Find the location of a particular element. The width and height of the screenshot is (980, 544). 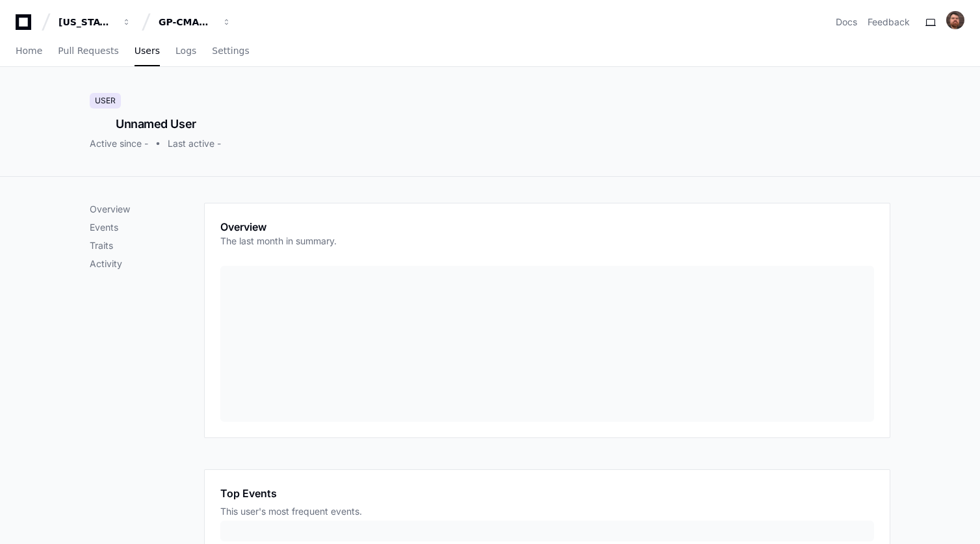

button: Feedback is located at coordinates (888, 22).